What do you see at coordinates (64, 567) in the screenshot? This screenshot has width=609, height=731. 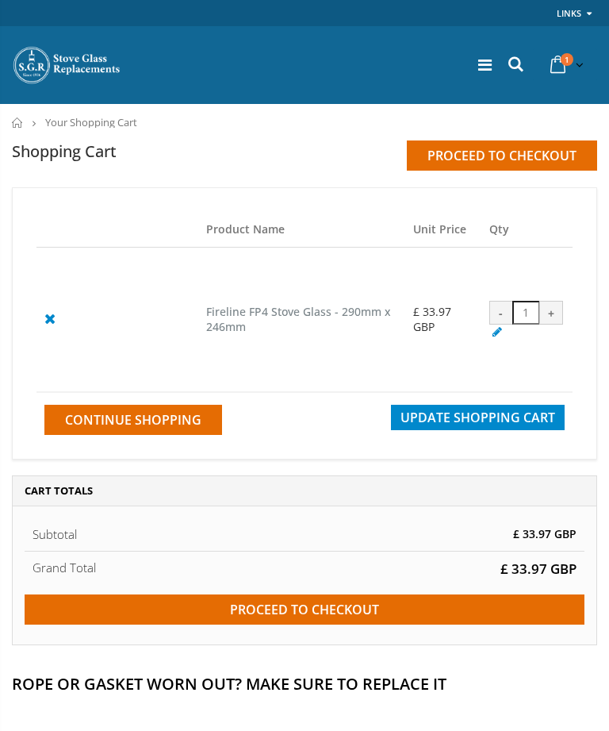 I see `strong: Grand Total` at bounding box center [64, 567].